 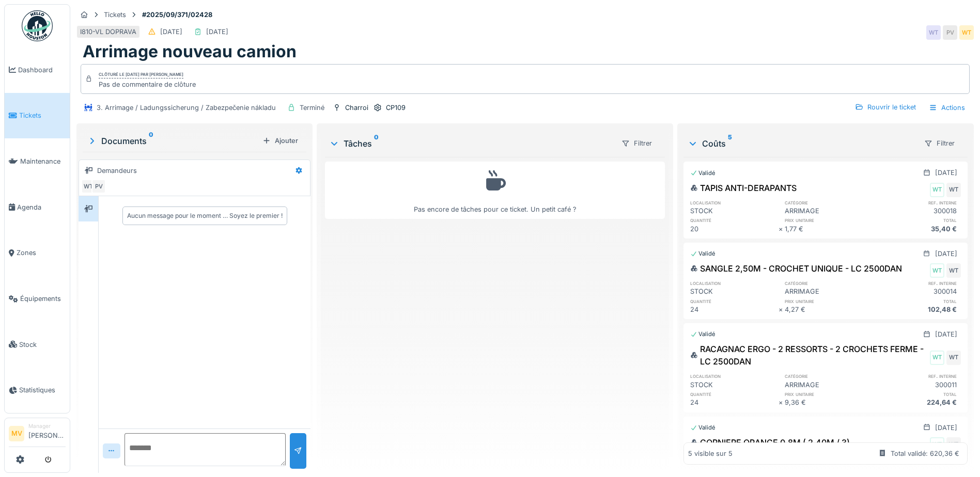 I want to click on div: Ajouter, so click(x=280, y=140).